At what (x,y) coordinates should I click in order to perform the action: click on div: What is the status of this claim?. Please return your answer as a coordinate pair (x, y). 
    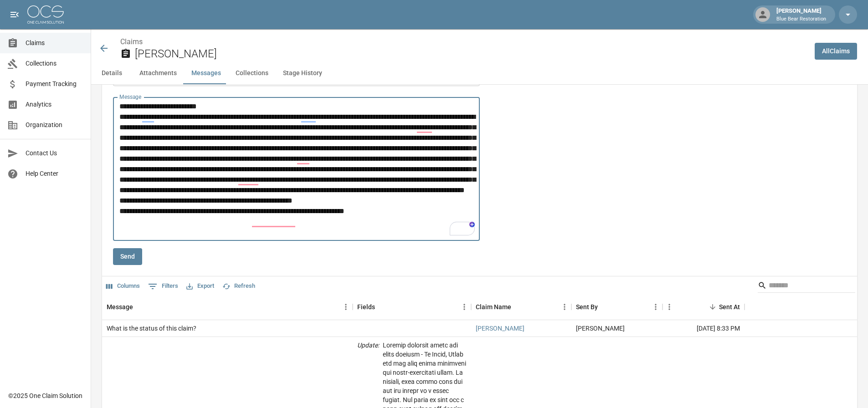
    Looking at the image, I should click on (151, 328).